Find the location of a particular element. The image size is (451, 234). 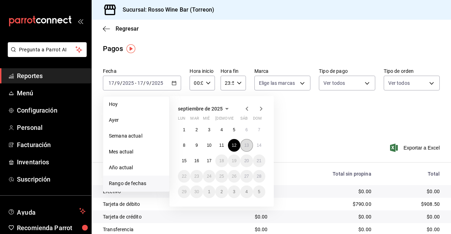

button: 29 de septiembre de 2025 is located at coordinates (184, 192).